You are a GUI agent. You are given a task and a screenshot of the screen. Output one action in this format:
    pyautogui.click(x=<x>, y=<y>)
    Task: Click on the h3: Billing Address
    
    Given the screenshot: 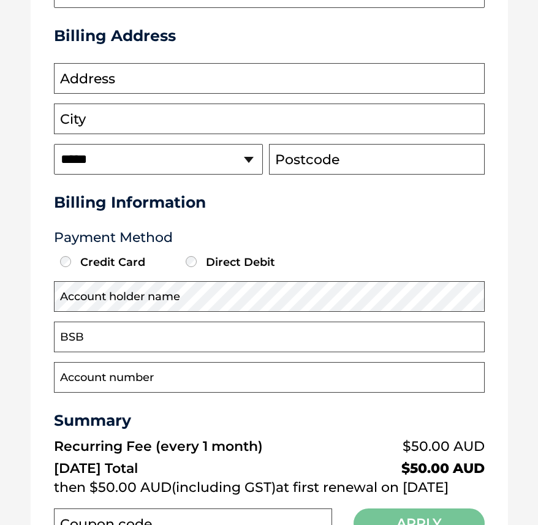 What is the action you would take?
    pyautogui.click(x=269, y=36)
    